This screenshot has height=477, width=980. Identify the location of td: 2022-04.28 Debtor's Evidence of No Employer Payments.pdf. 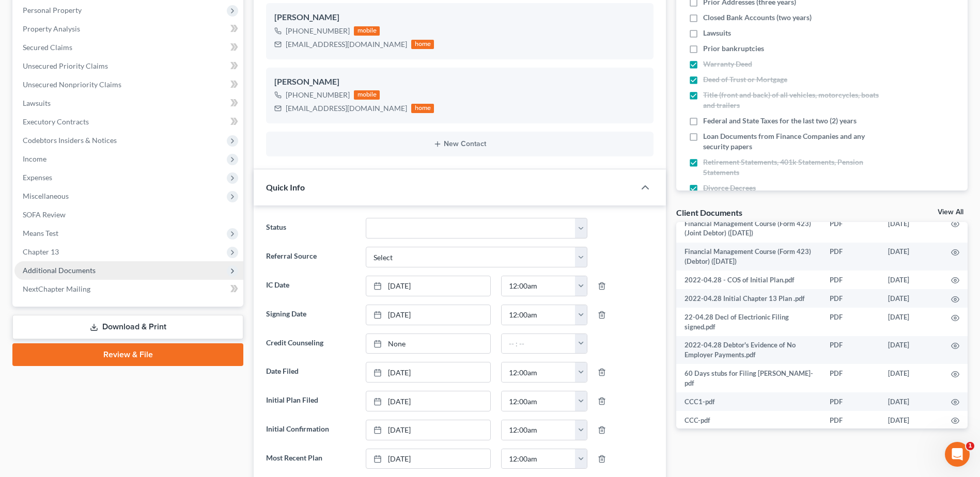
(749, 350).